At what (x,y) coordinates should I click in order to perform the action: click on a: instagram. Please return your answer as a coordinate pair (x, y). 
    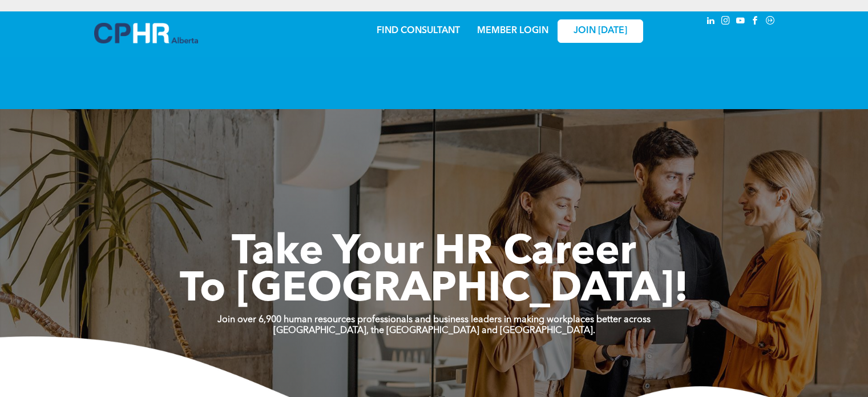
    Looking at the image, I should click on (726, 22).